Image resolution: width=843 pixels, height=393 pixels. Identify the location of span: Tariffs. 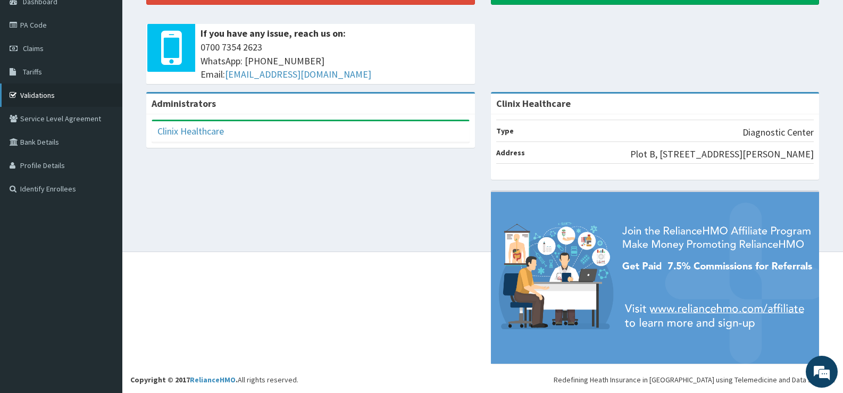
(32, 72).